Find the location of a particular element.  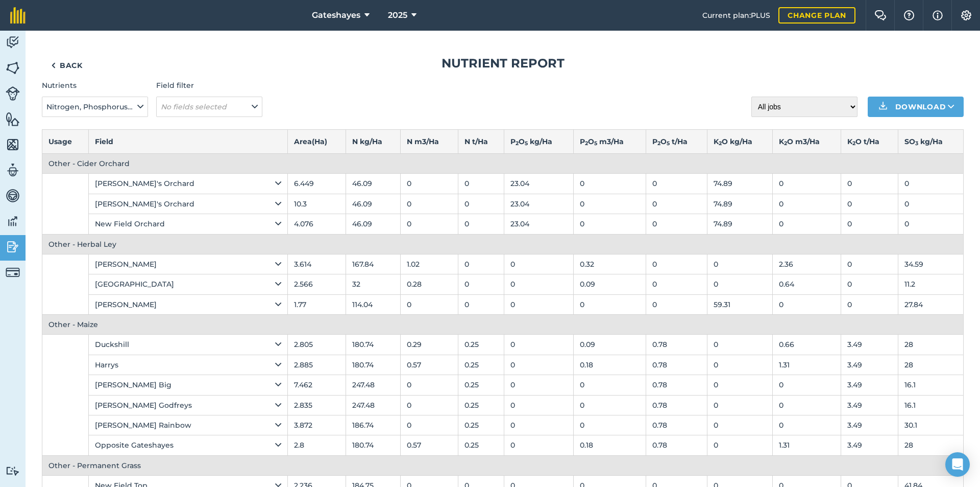

td: 2.885 is located at coordinates (316, 364).